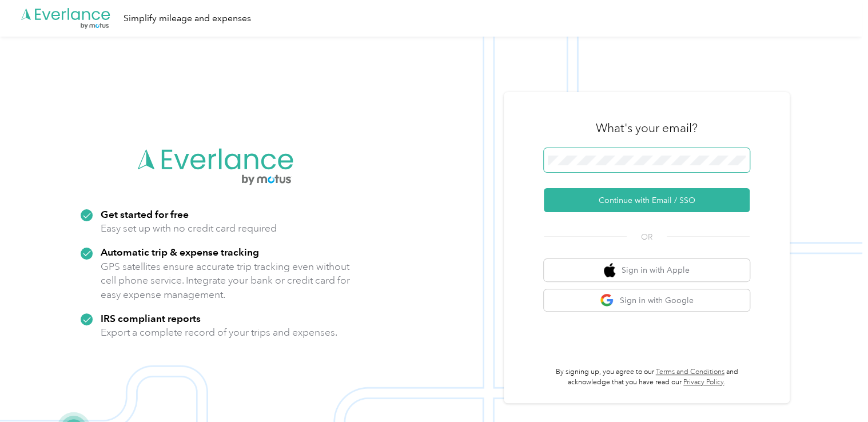 Image resolution: width=868 pixels, height=422 pixels. What do you see at coordinates (144, 214) in the screenshot?
I see `strong: Get started for free` at bounding box center [144, 214].